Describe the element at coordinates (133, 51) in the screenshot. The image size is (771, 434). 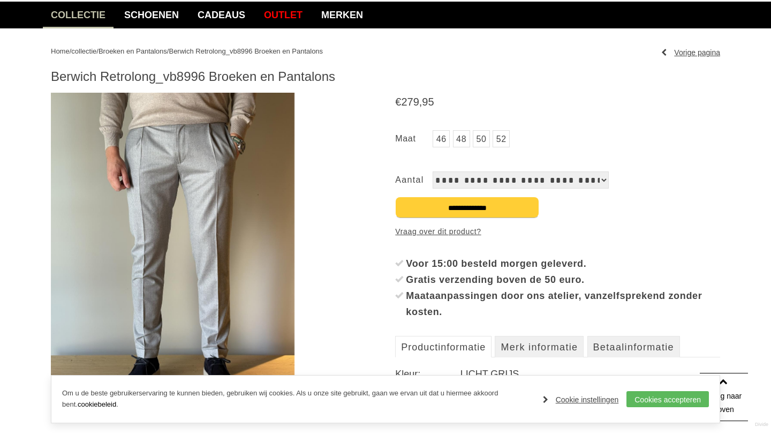
I see `a: Broeken en Pantalons` at that location.